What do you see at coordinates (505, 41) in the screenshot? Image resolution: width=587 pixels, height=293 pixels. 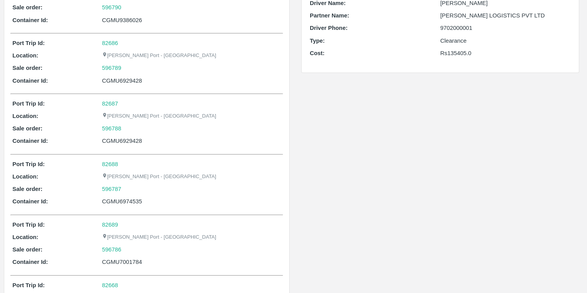 I see `p: Clearance` at bounding box center [505, 41].